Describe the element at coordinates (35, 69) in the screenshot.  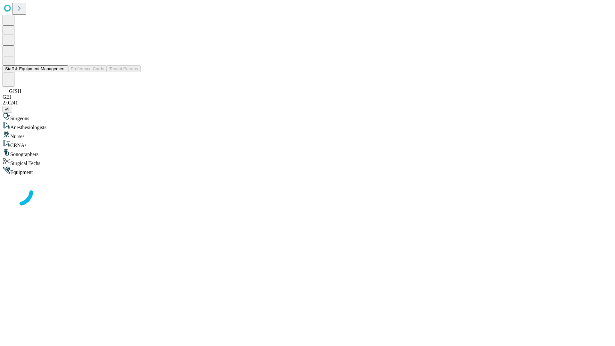
I see `button: Staff & Equipment Management` at that location.